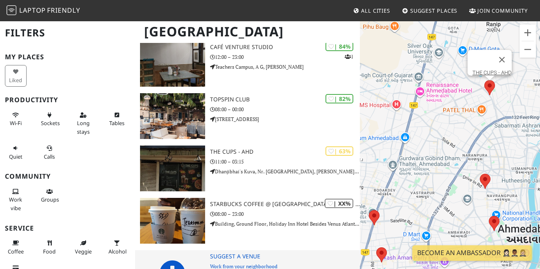  I want to click on h3: My Places, so click(68, 57).